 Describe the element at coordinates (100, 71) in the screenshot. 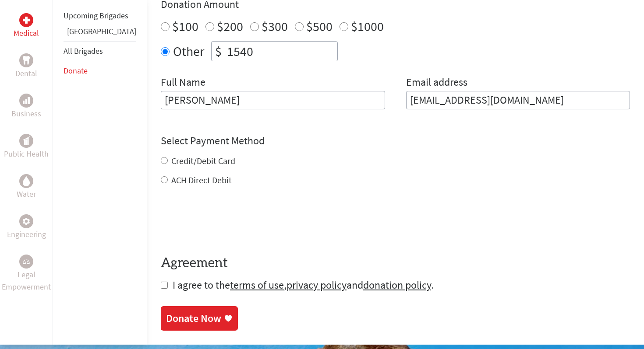

I see `li: Donate` at that location.